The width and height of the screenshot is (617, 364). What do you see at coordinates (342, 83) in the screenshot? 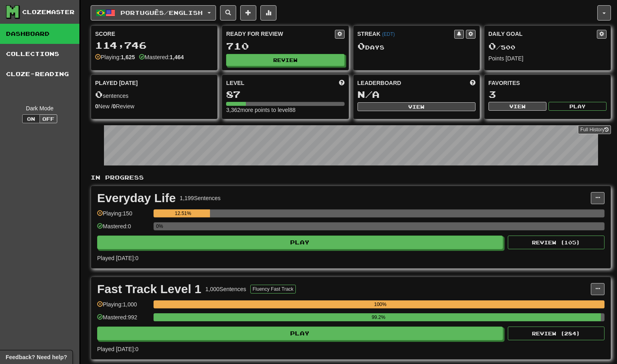
I see `span: Score more points to level up` at bounding box center [342, 83].